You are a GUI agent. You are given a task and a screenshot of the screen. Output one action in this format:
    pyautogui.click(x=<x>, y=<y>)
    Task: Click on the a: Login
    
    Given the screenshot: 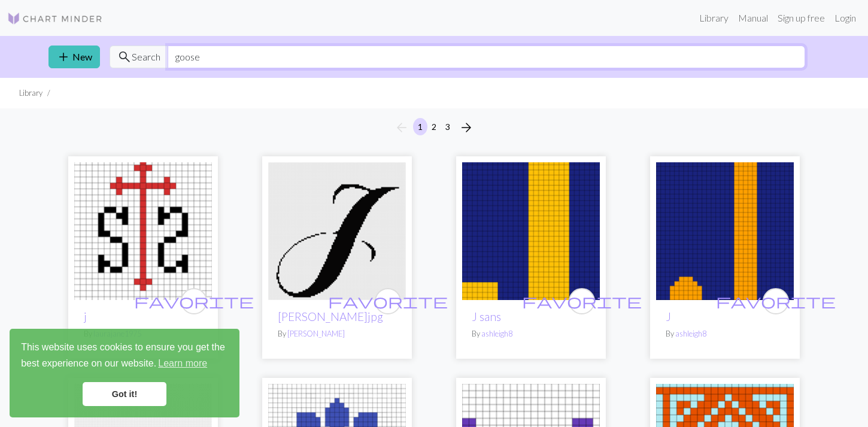 What is the action you would take?
    pyautogui.click(x=845, y=18)
    